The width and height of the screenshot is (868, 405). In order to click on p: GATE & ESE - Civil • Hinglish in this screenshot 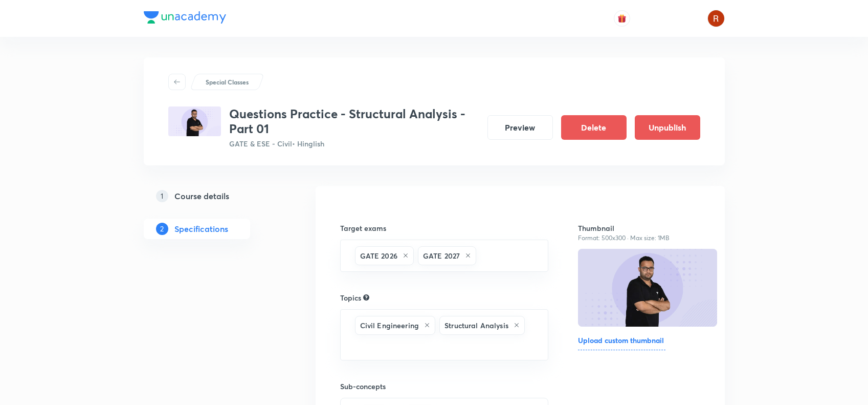, I will do `click(354, 143)`.